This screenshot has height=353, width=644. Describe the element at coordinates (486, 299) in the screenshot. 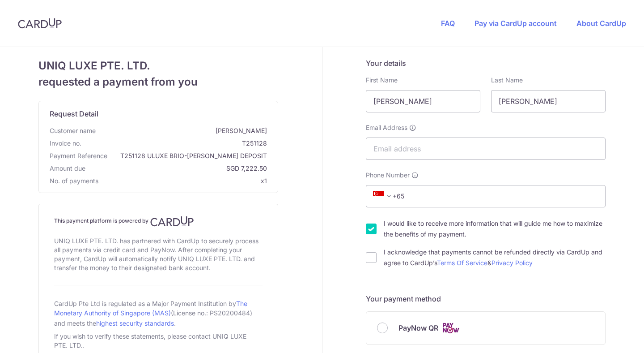

I see `h5: Your payment method` at that location.